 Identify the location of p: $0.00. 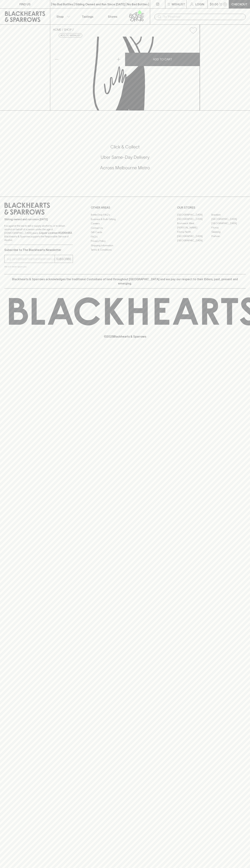
(214, 4).